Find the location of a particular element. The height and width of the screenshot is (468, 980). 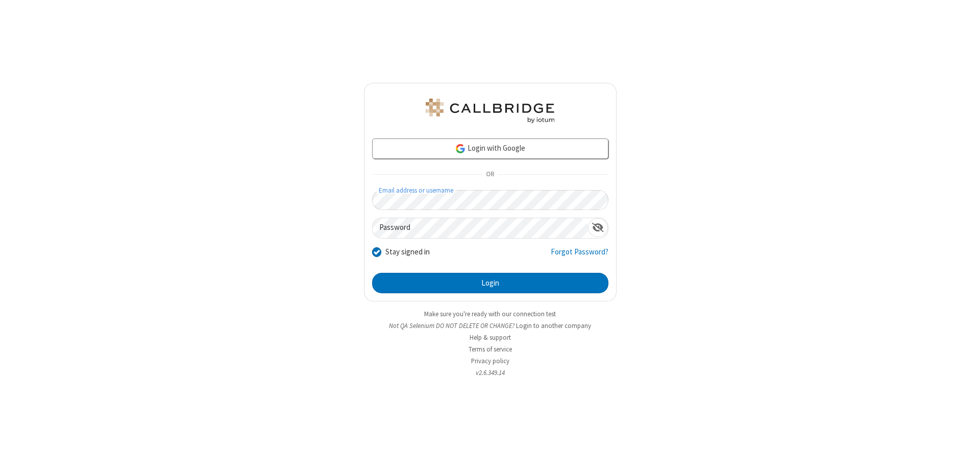

li: Not QA Selenium DO NOT DELETE OR CHANGE? is located at coordinates (490, 326).